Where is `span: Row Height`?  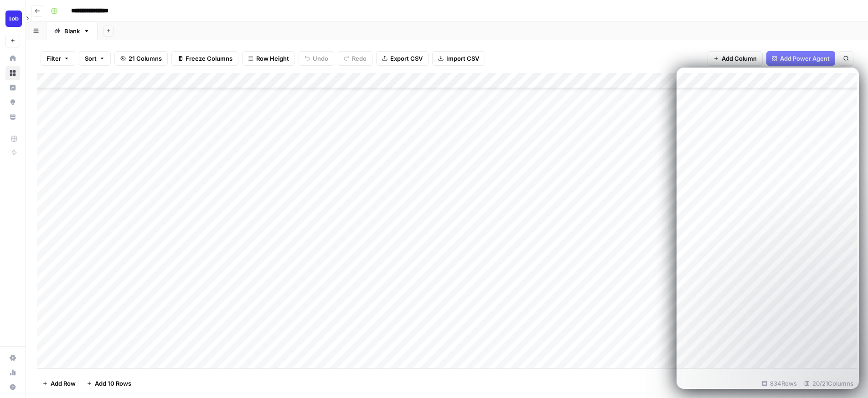 span: Row Height is located at coordinates (273, 58).